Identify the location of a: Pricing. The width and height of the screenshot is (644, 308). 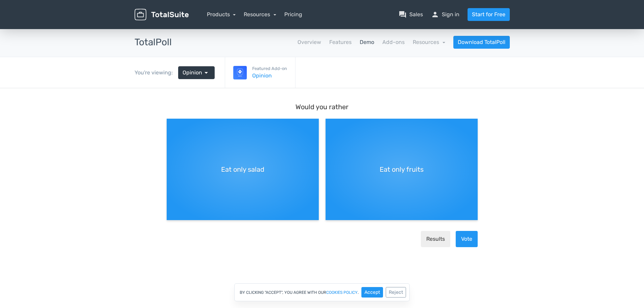
(293, 15).